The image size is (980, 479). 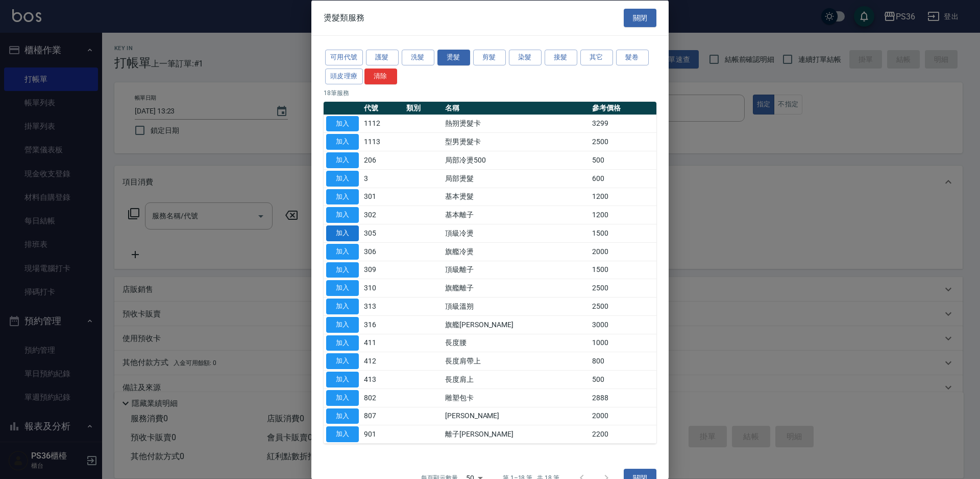 What do you see at coordinates (383, 57) in the screenshot?
I see `button: 護髮` at bounding box center [383, 57].